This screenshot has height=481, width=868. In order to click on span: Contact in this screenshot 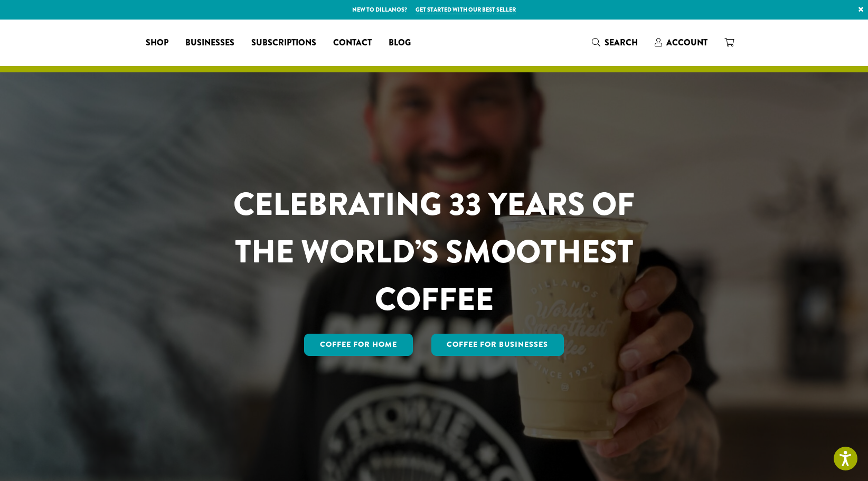, I will do `click(352, 43)`.